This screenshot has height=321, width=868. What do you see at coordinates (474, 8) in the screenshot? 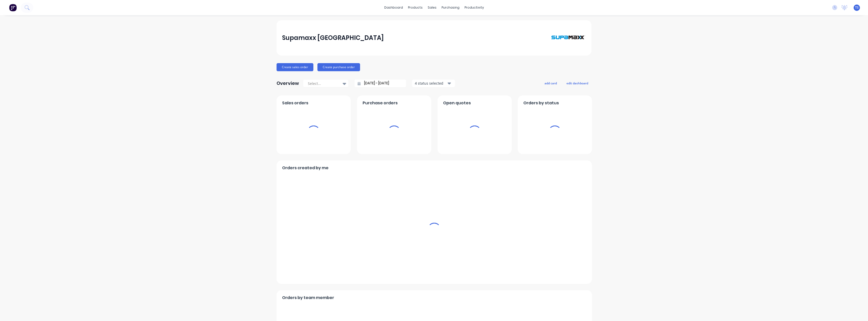
I see `div: productivity` at bounding box center [474, 8].